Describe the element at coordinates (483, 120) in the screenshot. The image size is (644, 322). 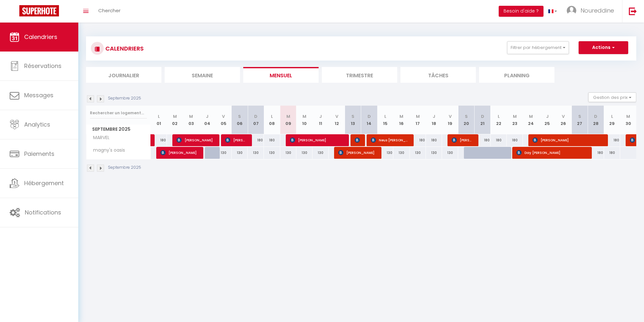
I see `th: 21` at that location.